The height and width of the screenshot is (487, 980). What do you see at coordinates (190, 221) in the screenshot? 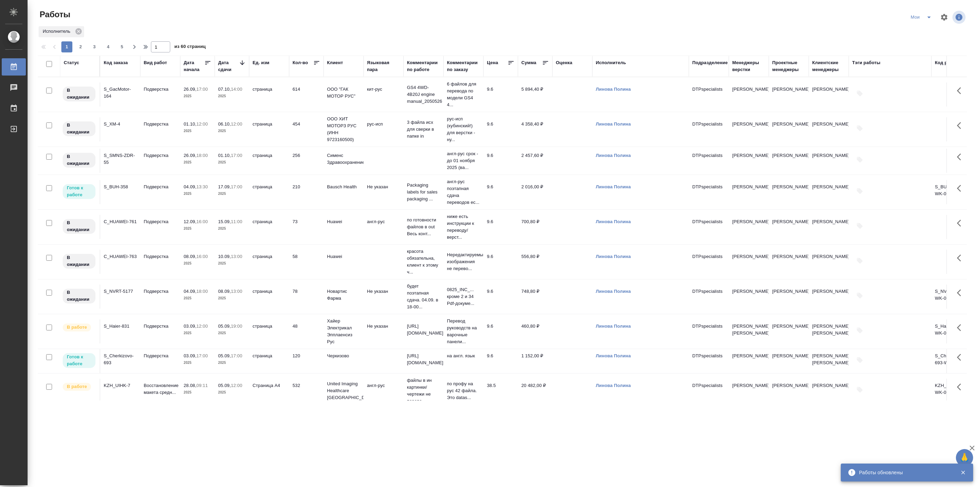
I see `p: 12.09,` at bounding box center [190, 221].